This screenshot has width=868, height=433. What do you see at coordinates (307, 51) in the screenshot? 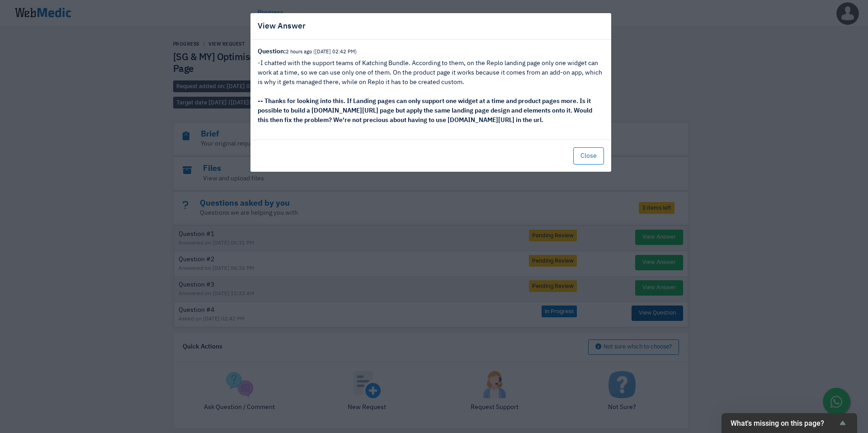
I see `strong: Question:` at bounding box center [307, 51].